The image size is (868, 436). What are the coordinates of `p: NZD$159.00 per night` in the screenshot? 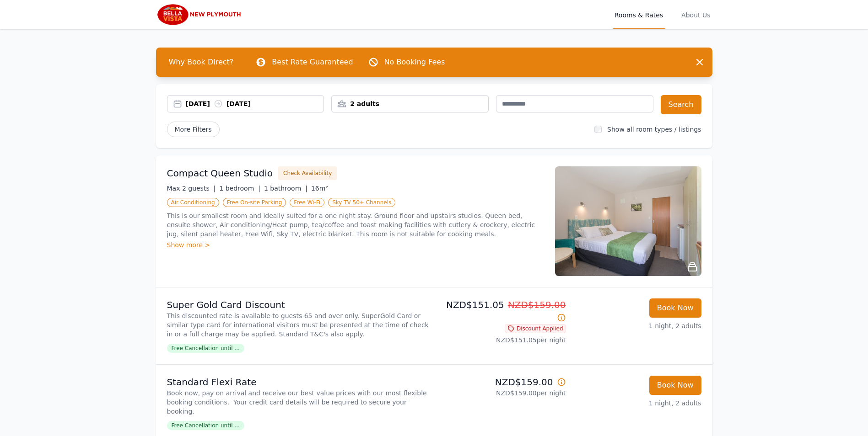 It's located at (502, 393).